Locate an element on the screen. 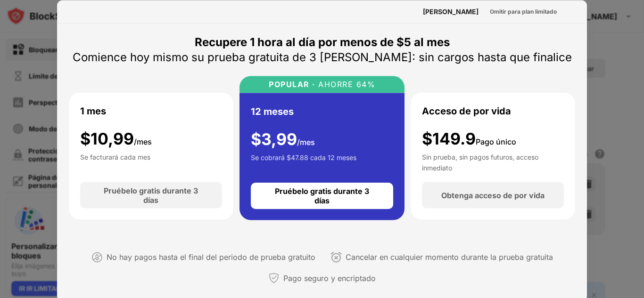 The height and width of the screenshot is (298, 644). font: Omitir para plan limitado is located at coordinates (524, 11).